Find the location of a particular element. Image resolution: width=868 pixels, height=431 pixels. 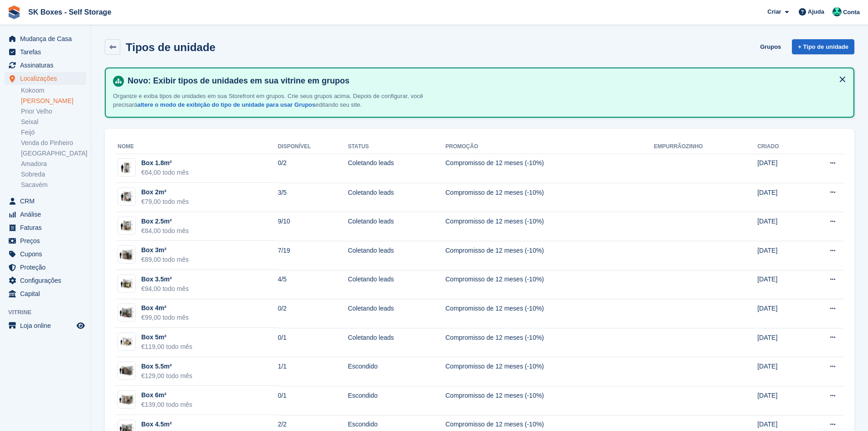

a: + Tipo de unidade is located at coordinates (823, 47).